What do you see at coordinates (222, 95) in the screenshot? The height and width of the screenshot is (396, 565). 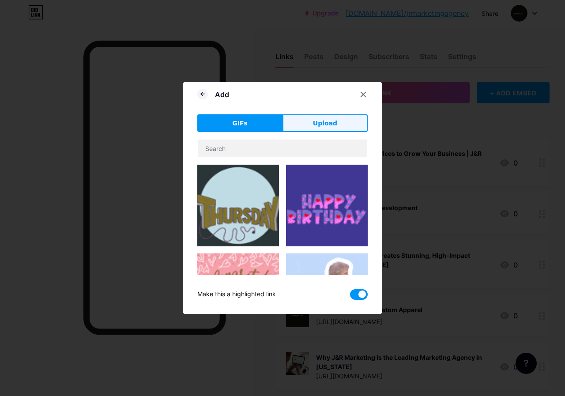 I see `div: Add` at bounding box center [222, 95].